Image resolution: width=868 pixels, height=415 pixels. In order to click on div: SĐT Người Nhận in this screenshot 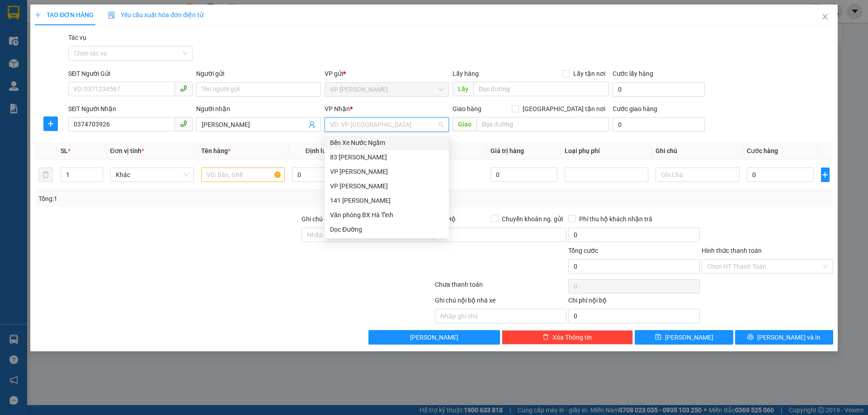, I will do `click(130, 109)`.